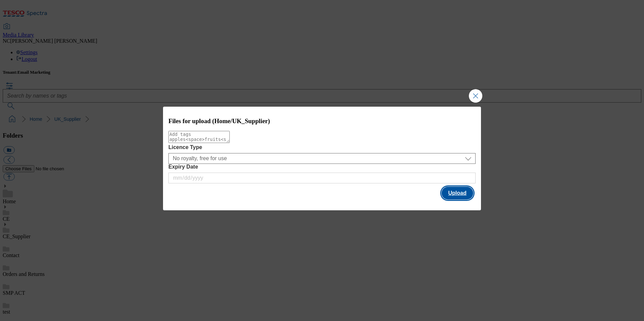 The width and height of the screenshot is (644, 321). Describe the element at coordinates (322, 121) in the screenshot. I see `h3: Files for upload (Home/UK_Supplier)` at that location.